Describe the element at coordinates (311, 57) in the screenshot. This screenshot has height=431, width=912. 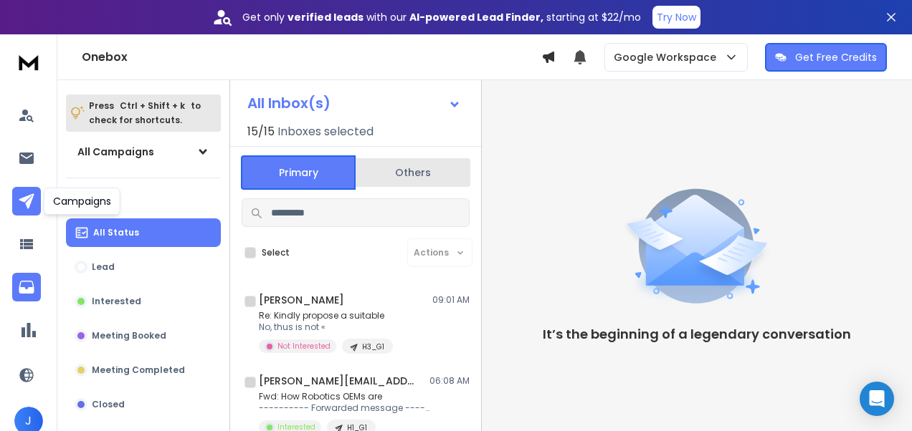
I see `h1: Onebox` at that location.